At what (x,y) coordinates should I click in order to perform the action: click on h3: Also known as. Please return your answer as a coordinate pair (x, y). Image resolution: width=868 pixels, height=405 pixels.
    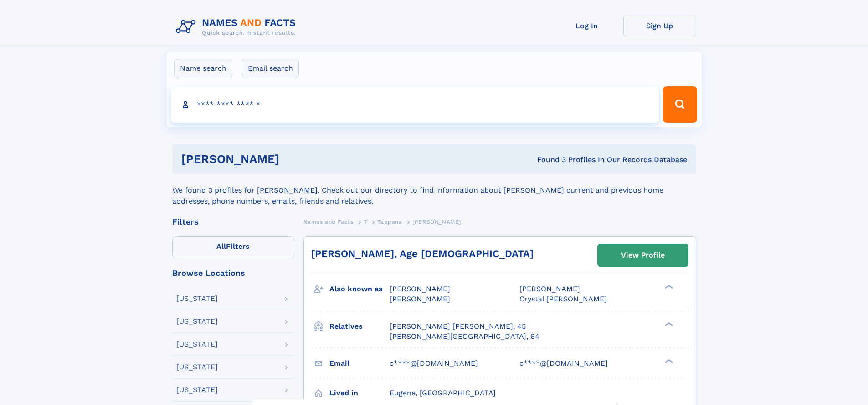
    Looking at the image, I should click on (360, 289).